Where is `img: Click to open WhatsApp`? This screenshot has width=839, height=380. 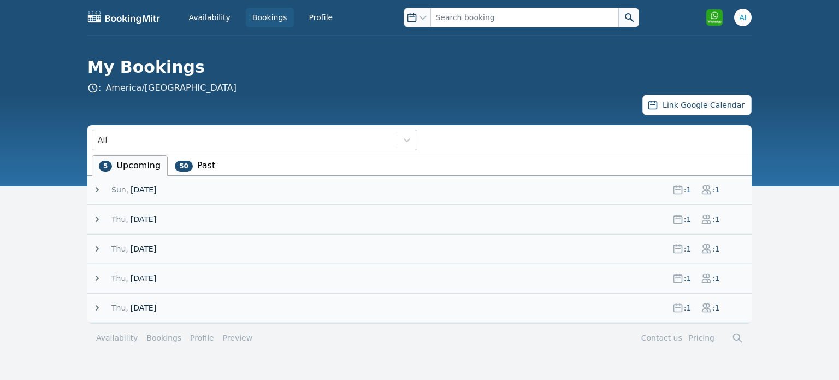
img: Click to open WhatsApp is located at coordinates (715, 17).